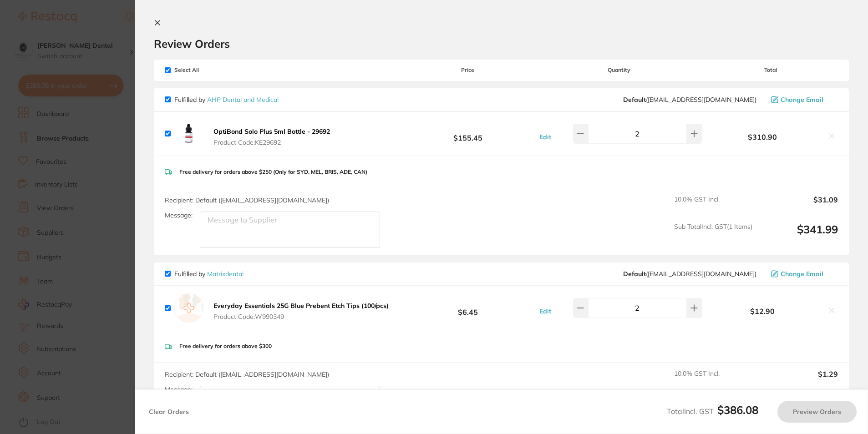  Describe the element at coordinates (272, 142) in the screenshot. I see `span: Product Code: KE29692` at that location.